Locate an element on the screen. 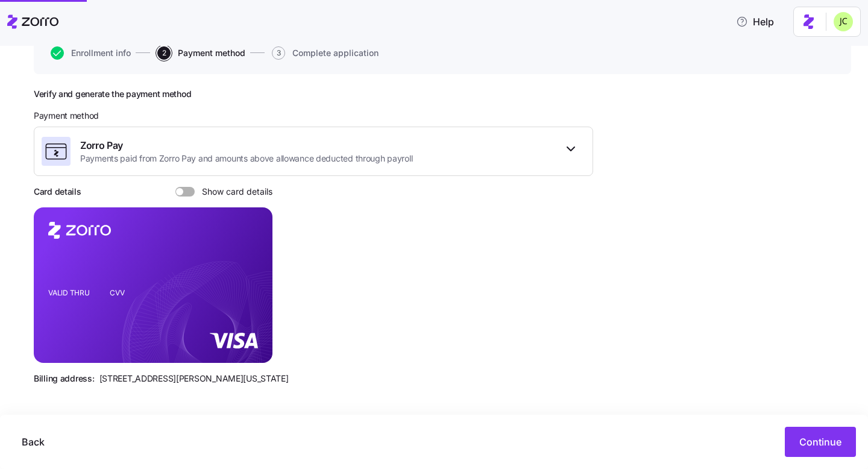  span: Payments paid from Zorro Pay and amounts above allowance deducted through payroll is located at coordinates (246, 158).